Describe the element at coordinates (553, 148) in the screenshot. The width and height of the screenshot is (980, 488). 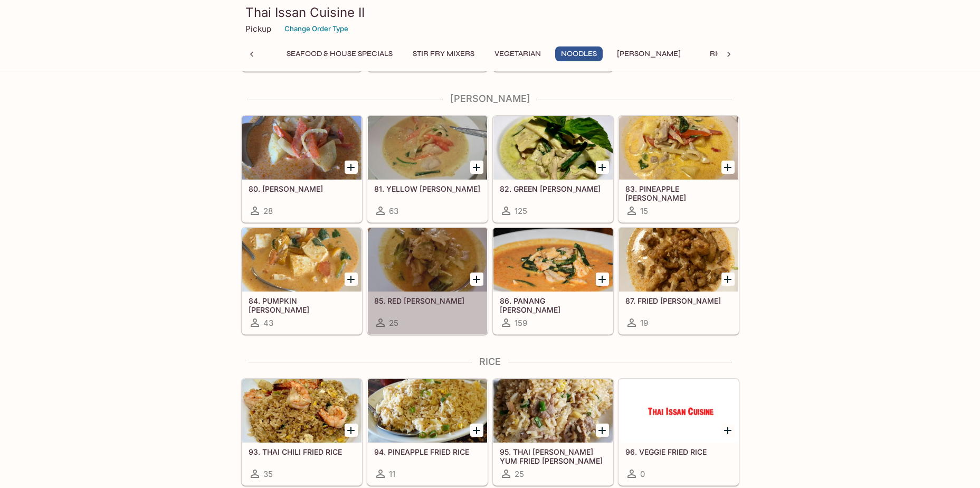
I see `div: 82. GREEN CURRY` at that location.